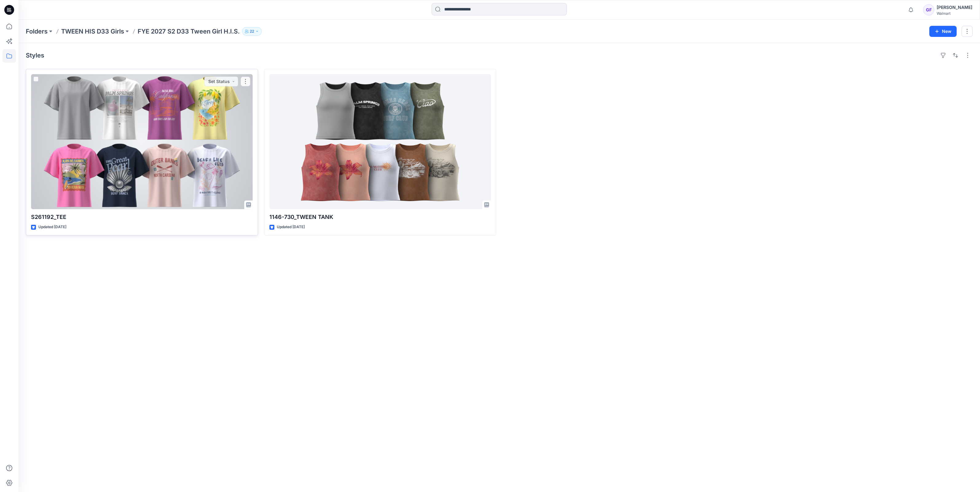 The width and height of the screenshot is (980, 492). What do you see at coordinates (35, 55) in the screenshot?
I see `h4: Styles` at bounding box center [35, 55].